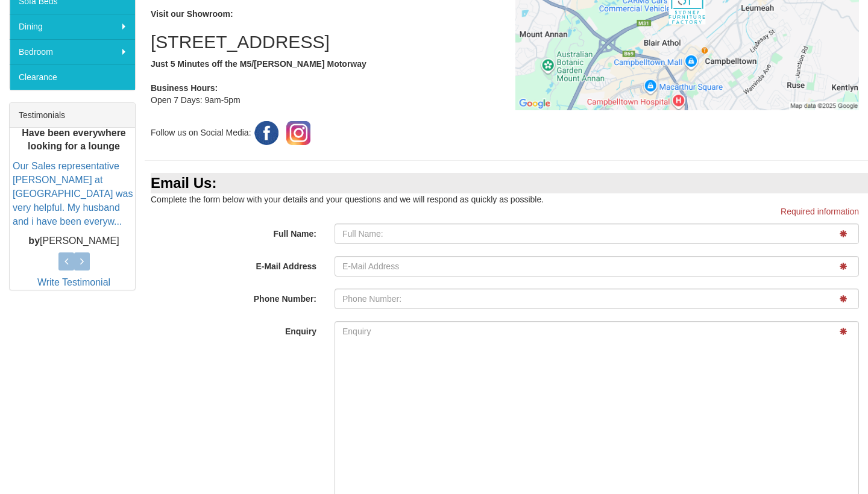 The height and width of the screenshot is (494, 868). I want to click on a: Dining, so click(72, 26).